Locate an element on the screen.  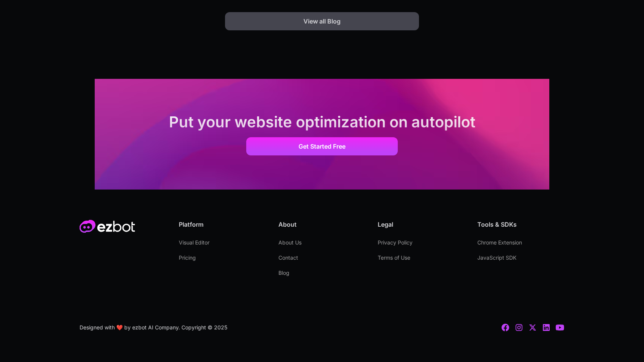
a: Privacy Policy is located at coordinates (395, 243).